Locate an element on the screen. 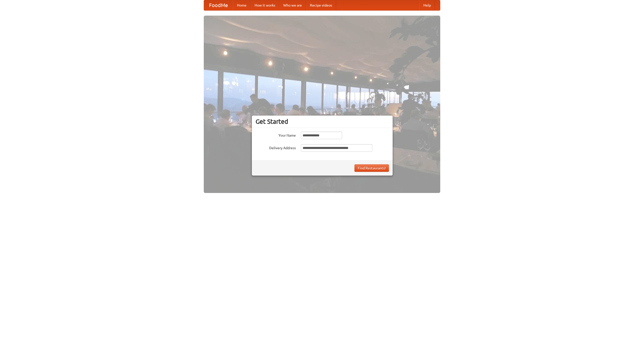 This screenshot has width=644, height=356. a: How it works is located at coordinates (265, 5).